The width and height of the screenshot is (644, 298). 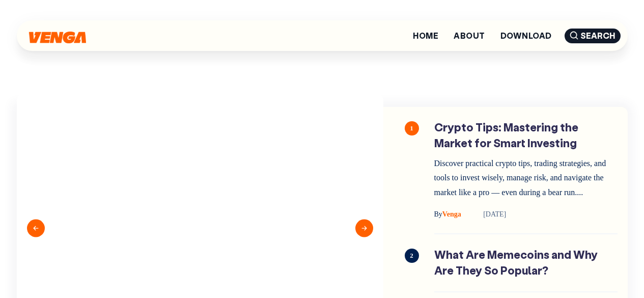 What do you see at coordinates (469, 36) in the screenshot?
I see `a: About` at bounding box center [469, 36].